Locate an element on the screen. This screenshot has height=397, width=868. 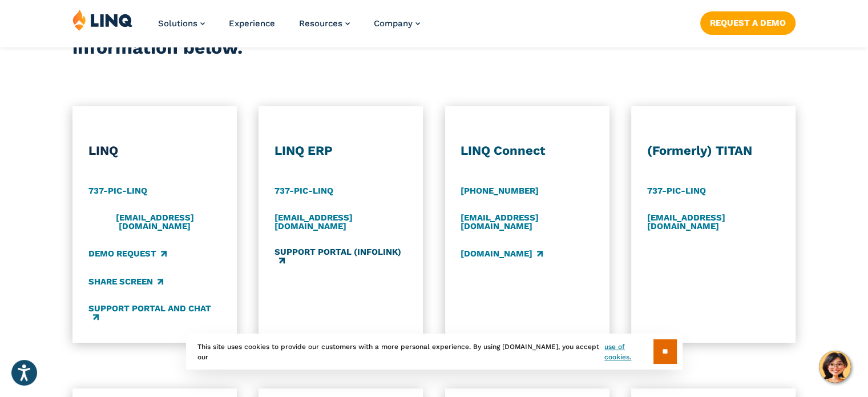
a: Solutions is located at coordinates (181, 23).